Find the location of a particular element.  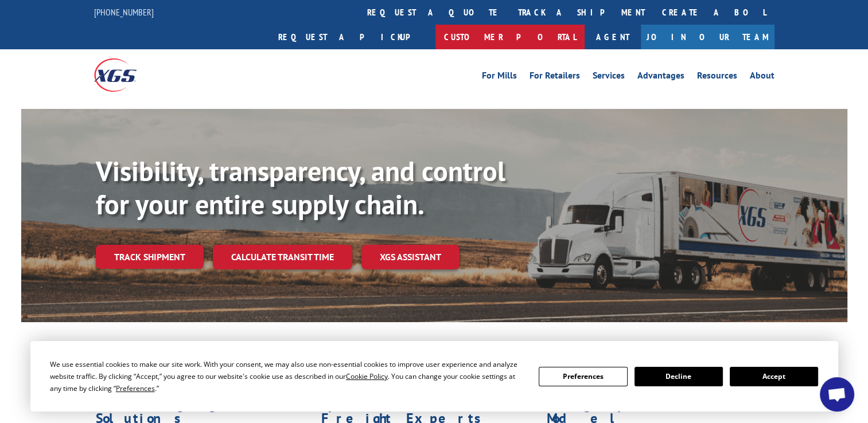

a: Resources is located at coordinates (717, 78).